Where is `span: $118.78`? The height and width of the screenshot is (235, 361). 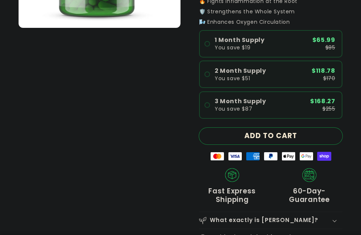 span: $118.78 is located at coordinates (323, 71).